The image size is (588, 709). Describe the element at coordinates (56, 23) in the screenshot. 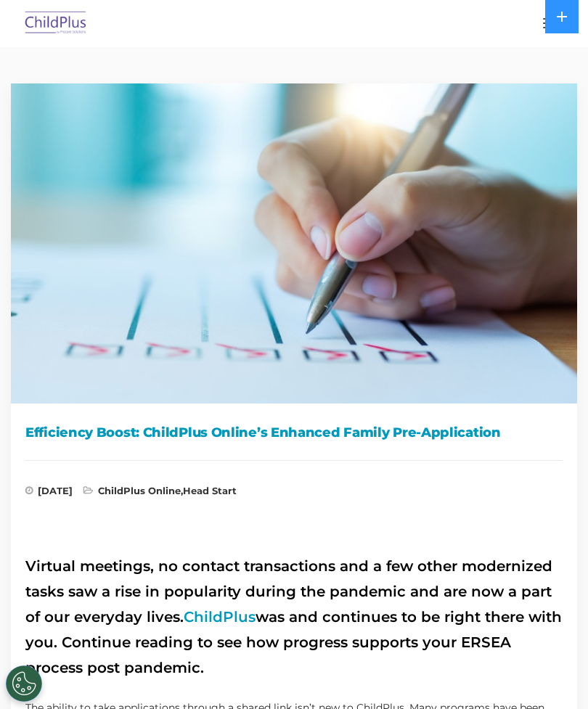

I see `img: ChildPlus by Procare Solutions` at that location.